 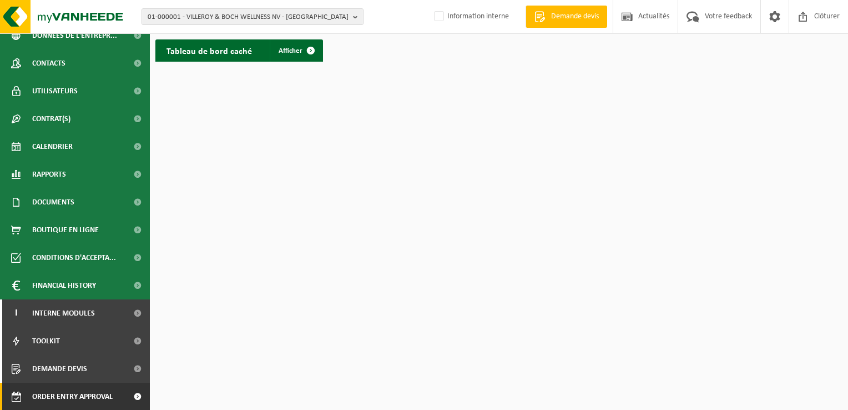 I want to click on a: Afficher, so click(x=296, y=51).